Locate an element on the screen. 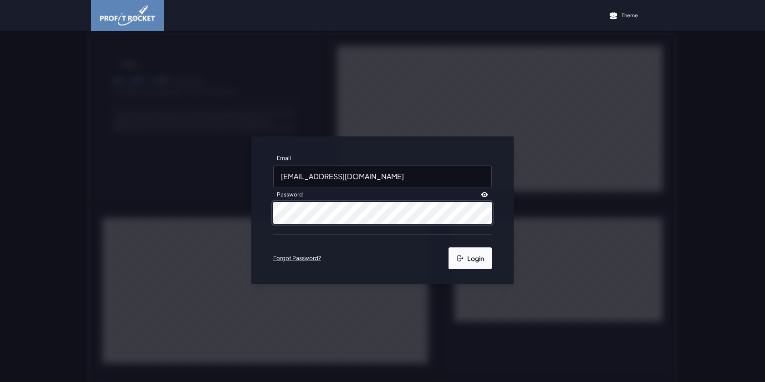  button: Login is located at coordinates (470, 258).